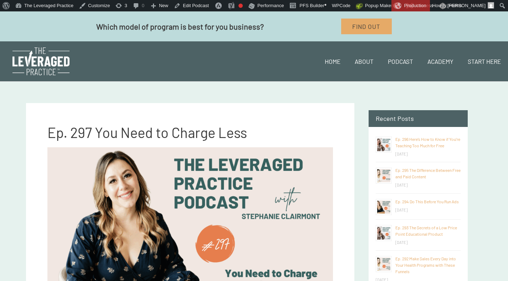 This screenshot has width=508, height=281. I want to click on img: Ep. 293 The Secrets of a Low Price Point Educational Product, so click(384, 233).